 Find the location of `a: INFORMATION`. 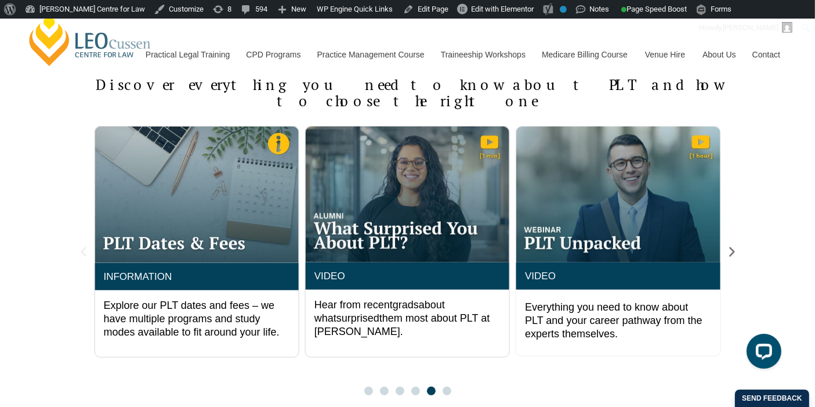

a: INFORMATION is located at coordinates (137, 276).